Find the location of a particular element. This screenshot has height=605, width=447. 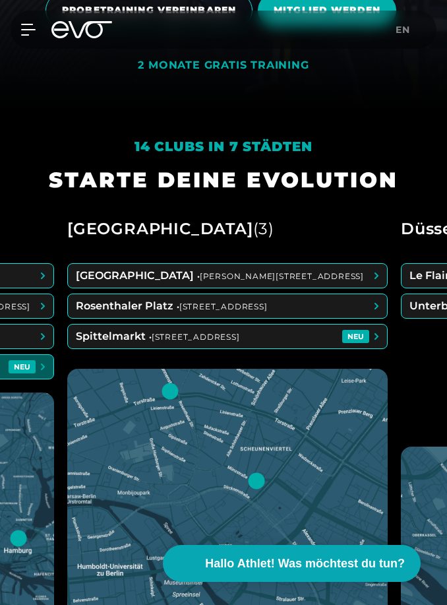

button: Hallo Athlet! Was möchtest du tun? is located at coordinates (292, 563).